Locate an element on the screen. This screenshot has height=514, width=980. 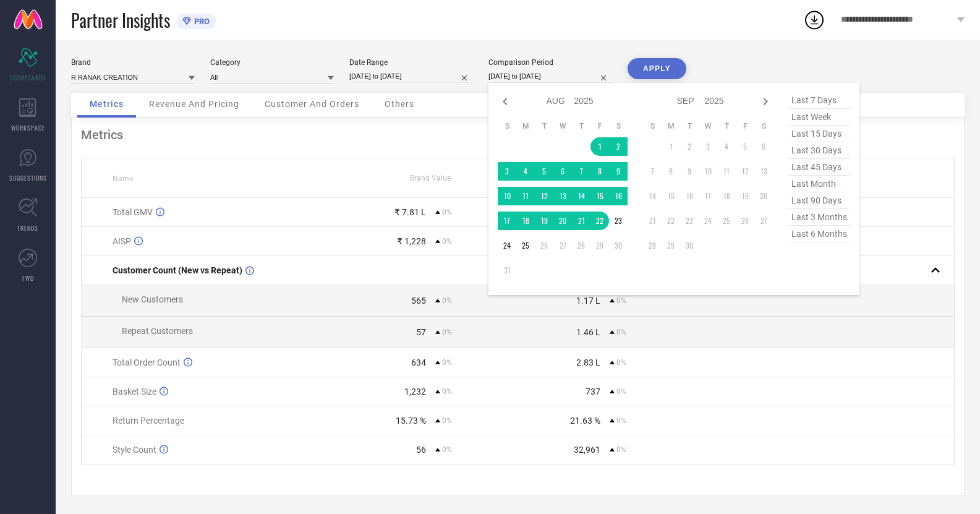
td: Sun Aug 31 2025 is located at coordinates (507, 270).